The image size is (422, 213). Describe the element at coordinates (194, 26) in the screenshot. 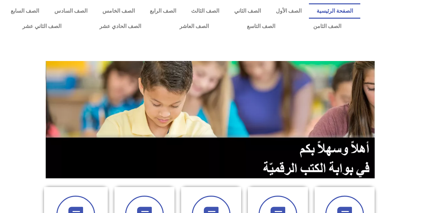

I see `a: الصف العاشر` at that location.